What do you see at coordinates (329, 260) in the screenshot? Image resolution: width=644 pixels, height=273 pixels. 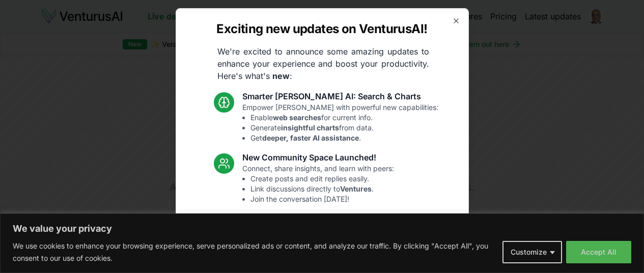 I see `li: See topics.` at bounding box center [329, 260].